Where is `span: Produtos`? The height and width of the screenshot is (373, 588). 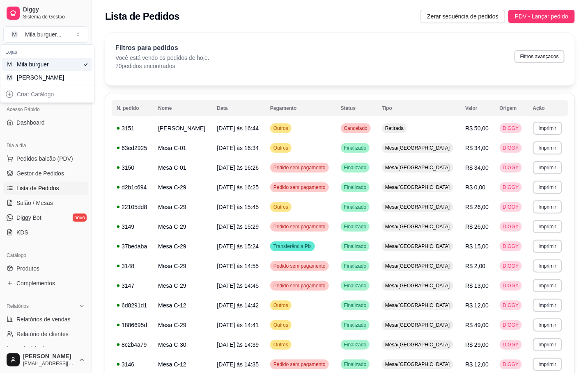 span: Produtos is located at coordinates (28, 268).